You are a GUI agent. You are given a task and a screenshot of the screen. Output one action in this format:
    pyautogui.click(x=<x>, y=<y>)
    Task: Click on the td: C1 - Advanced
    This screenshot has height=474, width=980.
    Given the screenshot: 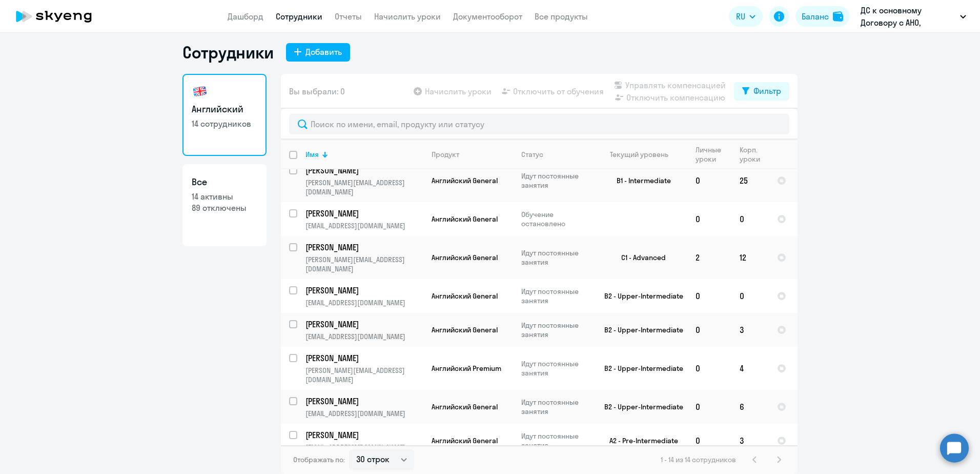 What is the action you would take?
    pyautogui.click(x=639, y=257)
    